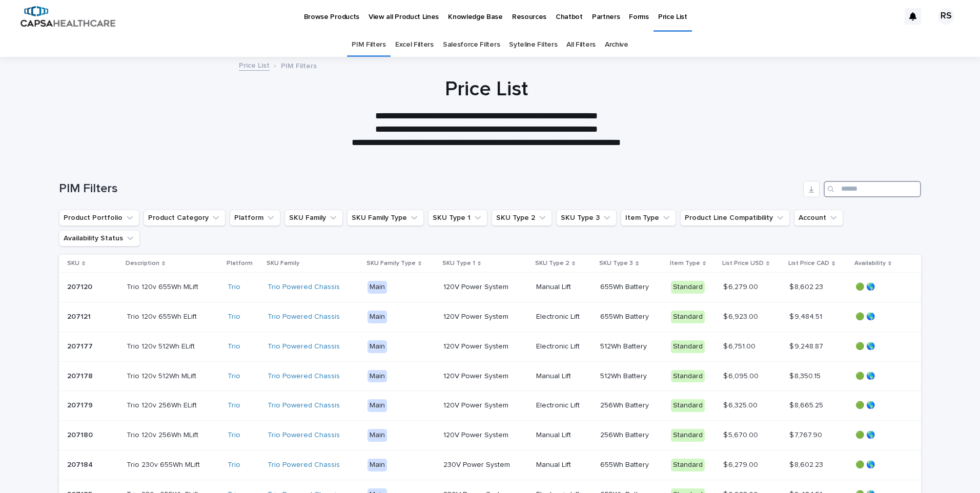  What do you see at coordinates (946, 16) in the screenshot?
I see `div: RS` at bounding box center [946, 16].